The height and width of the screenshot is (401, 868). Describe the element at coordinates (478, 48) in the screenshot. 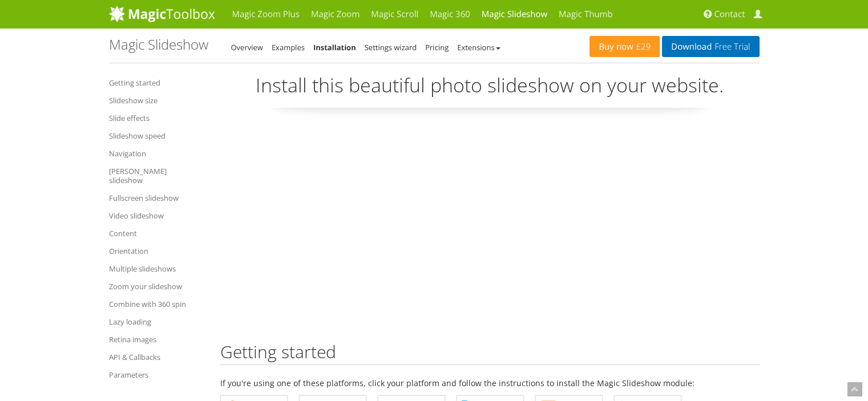

I see `a: Extensions` at that location.